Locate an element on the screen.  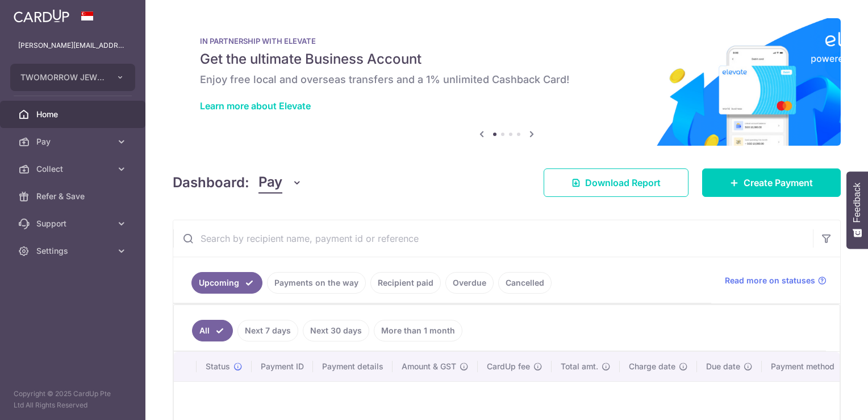
h4: Dashboard: is located at coordinates (211, 183).